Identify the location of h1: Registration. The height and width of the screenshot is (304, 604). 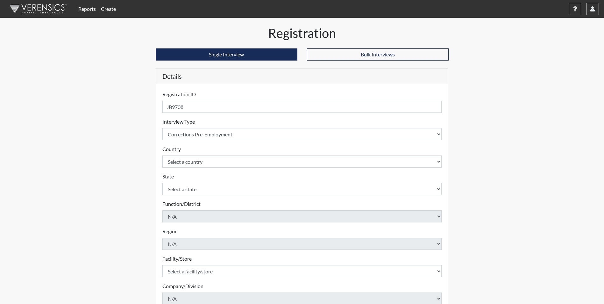
(302, 33).